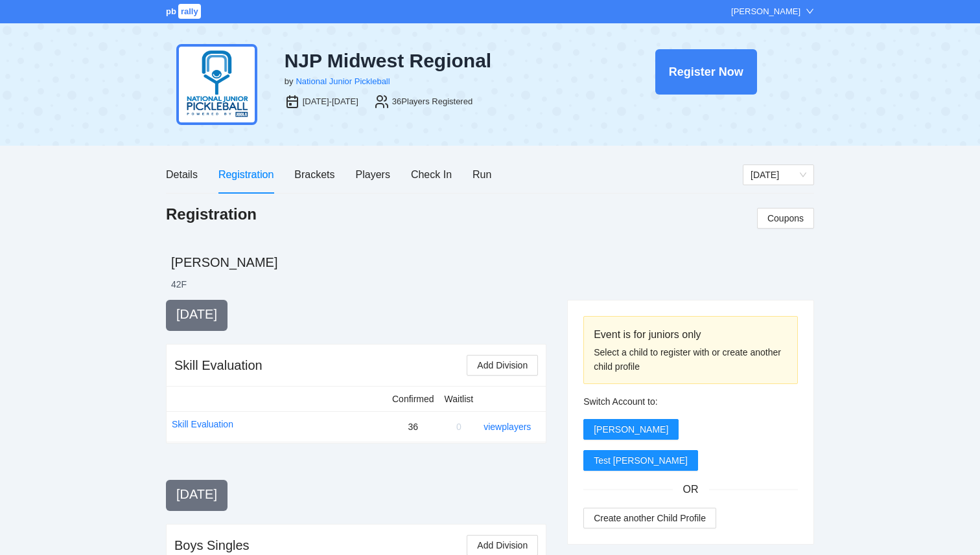 The height and width of the screenshot is (555, 980). I want to click on div: Select a child to register with or create another child profile, so click(691, 360).